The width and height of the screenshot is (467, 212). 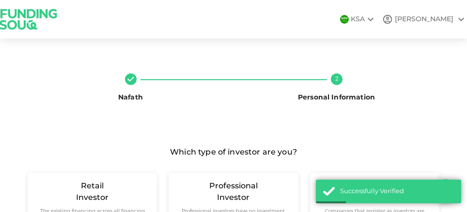 What do you see at coordinates (130, 98) in the screenshot?
I see `span: Nafath` at bounding box center [130, 98].